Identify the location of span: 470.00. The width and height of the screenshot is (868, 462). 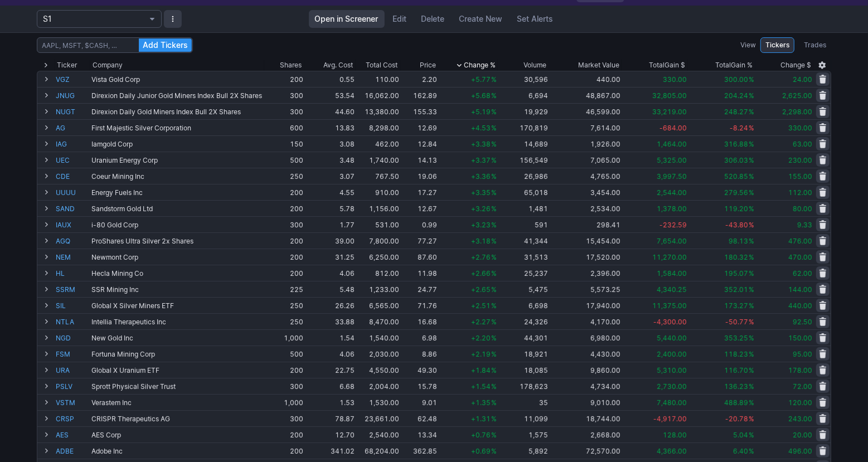
(800, 257).